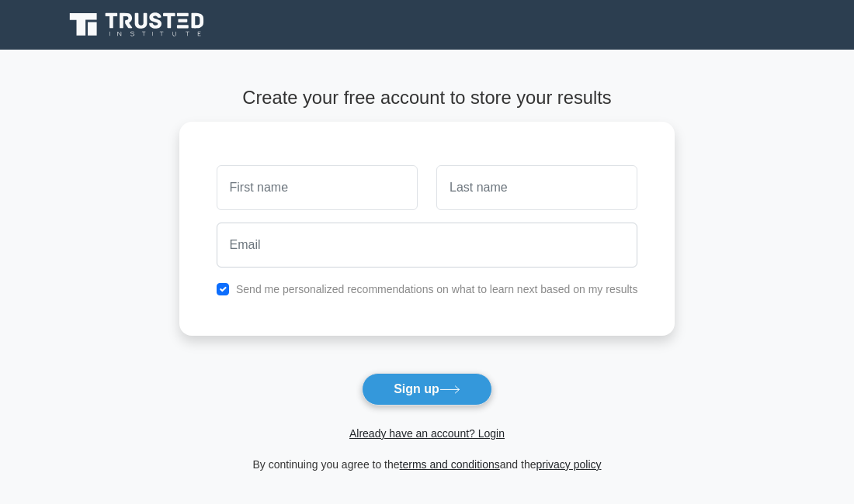 The height and width of the screenshot is (504, 854). What do you see at coordinates (427, 434) in the screenshot?
I see `a: Already have an account? Login` at bounding box center [427, 434].